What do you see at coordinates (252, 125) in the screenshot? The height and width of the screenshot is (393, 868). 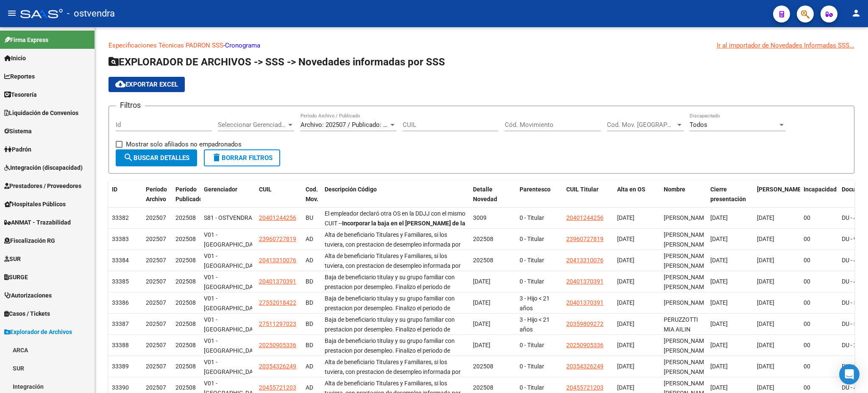 I see `span: Seleccionar Gerenciador` at bounding box center [252, 125].